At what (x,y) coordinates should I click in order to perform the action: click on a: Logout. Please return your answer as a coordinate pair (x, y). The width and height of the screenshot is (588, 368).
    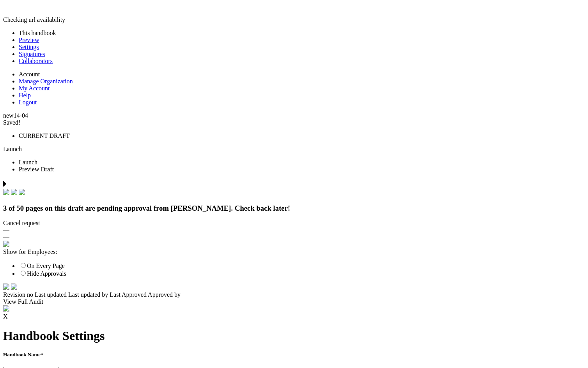
    Looking at the image, I should click on (28, 102).